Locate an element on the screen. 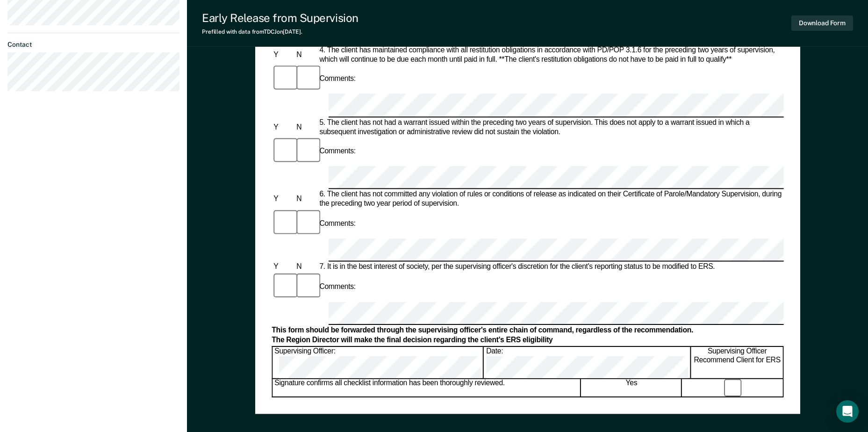 Image resolution: width=868 pixels, height=432 pixels. button: Download Form is located at coordinates (822, 23).